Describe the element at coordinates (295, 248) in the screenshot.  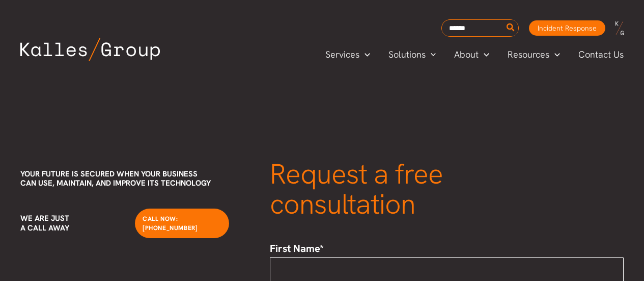
I see `span: First Name` at that location.